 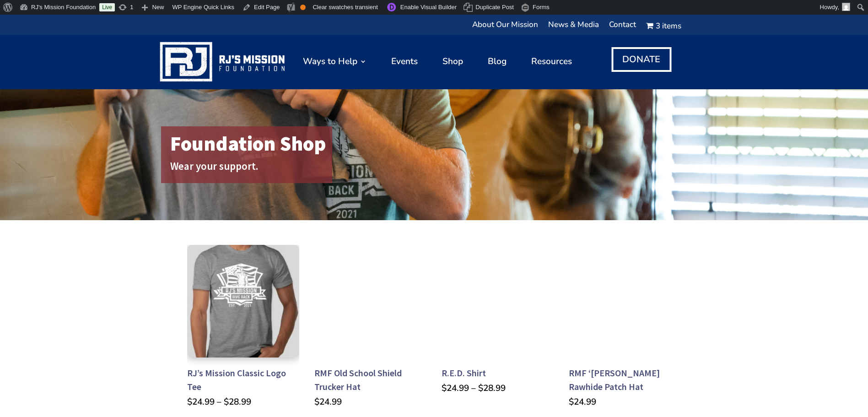 What do you see at coordinates (371, 326) in the screenshot?
I see `a: RMF Old School Shield Trucker HatRMF Old School Shield Trucker Hat $24.99` at bounding box center [371, 326].